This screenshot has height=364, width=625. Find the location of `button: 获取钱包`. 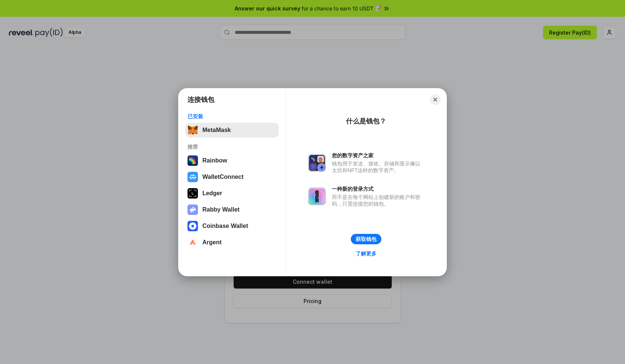

button: 获取钱包 is located at coordinates (366, 239).